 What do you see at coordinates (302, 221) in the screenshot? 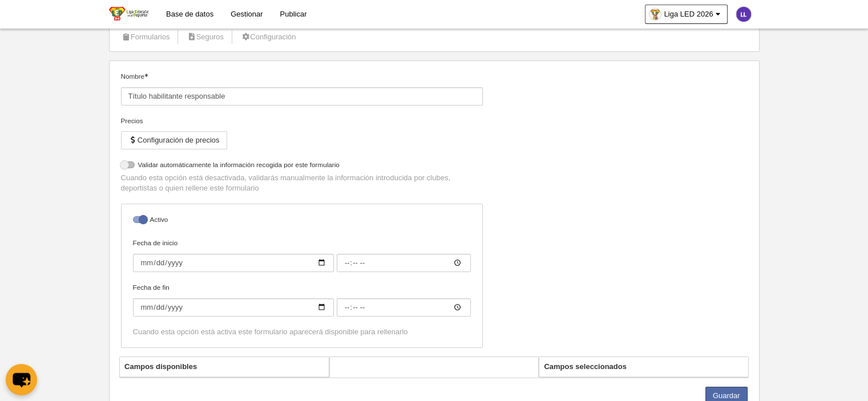
I see `label: Activo` at bounding box center [302, 221].